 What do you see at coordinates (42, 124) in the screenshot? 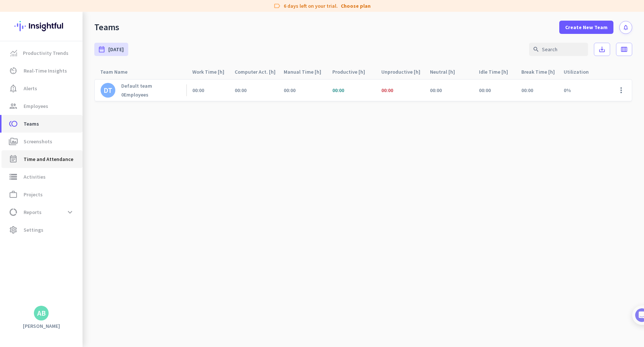
I see `a: tollTeams` at bounding box center [42, 124].